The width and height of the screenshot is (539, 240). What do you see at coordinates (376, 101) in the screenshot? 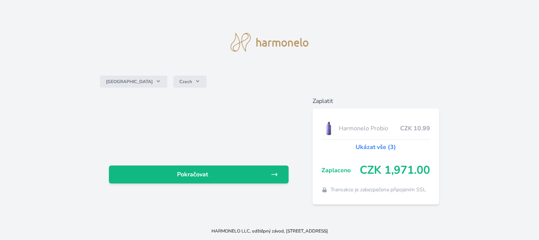
I see `h6: Zaplatit` at bounding box center [376, 101].